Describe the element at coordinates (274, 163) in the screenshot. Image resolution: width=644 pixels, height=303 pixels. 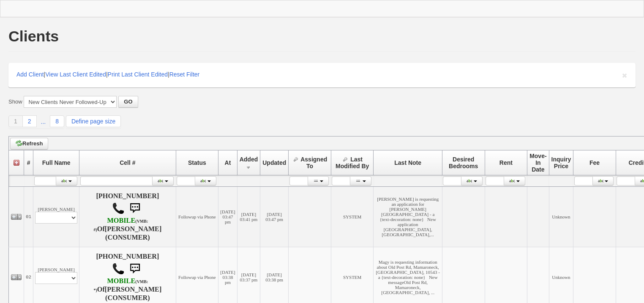
I see `span: Updated` at that location.